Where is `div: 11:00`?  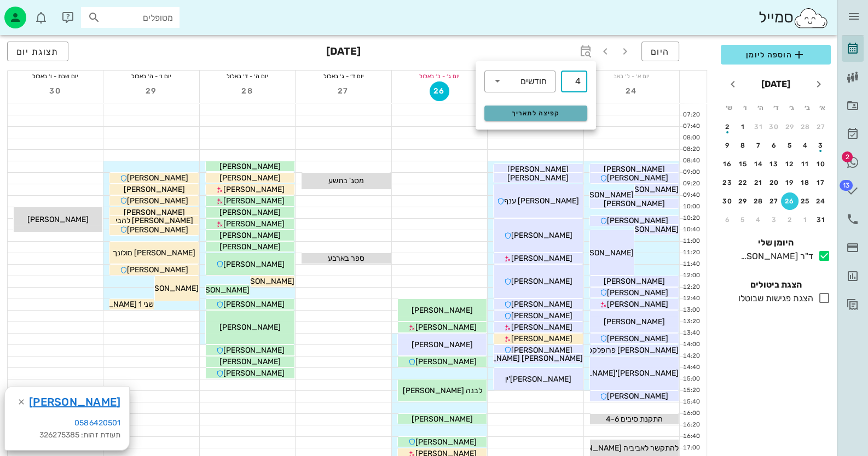 div: 11:00 is located at coordinates (691, 241).